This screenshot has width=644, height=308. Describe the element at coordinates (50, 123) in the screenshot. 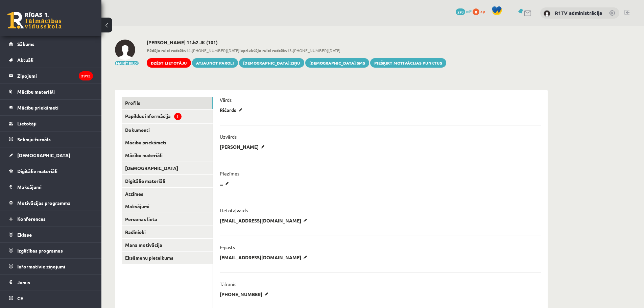

I see `a: Lietotāji` at that location.